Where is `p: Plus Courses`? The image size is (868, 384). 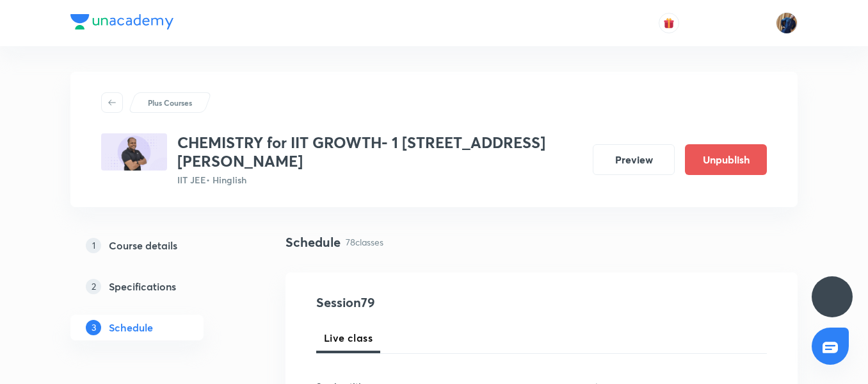 p: Plus Courses is located at coordinates (170, 102).